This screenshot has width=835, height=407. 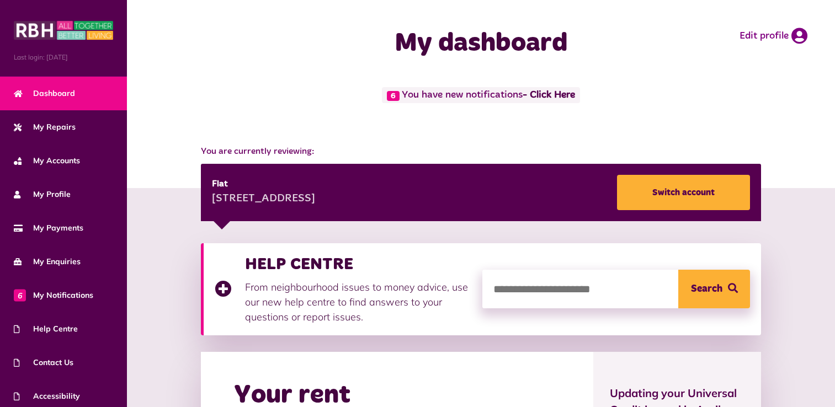 What do you see at coordinates (47, 261) in the screenshot?
I see `span: My Enquiries` at bounding box center [47, 261].